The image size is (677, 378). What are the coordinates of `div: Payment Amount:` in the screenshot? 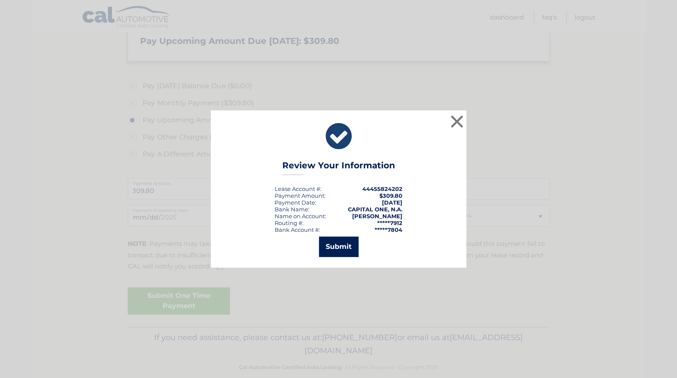 It's located at (300, 195).